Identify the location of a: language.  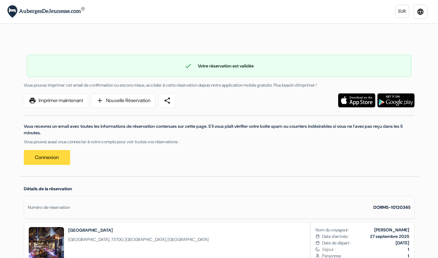
(421, 12).